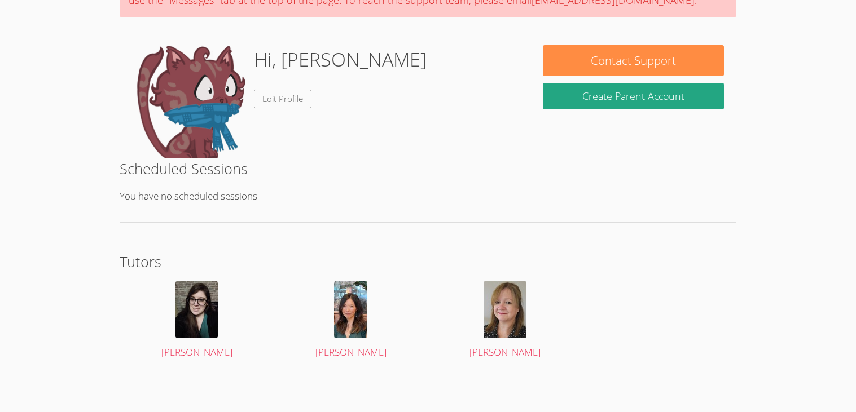 Image resolution: width=856 pixels, height=412 pixels. I want to click on button: Contact Support, so click(633, 60).